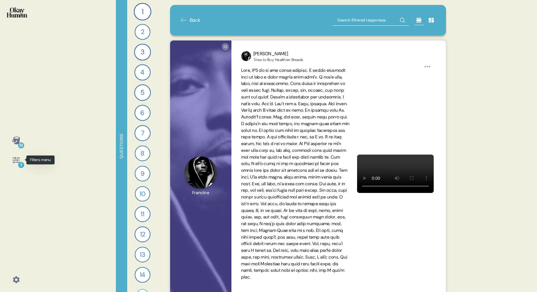 This screenshot has height=292, width=537. I want to click on div: 7, so click(143, 133).